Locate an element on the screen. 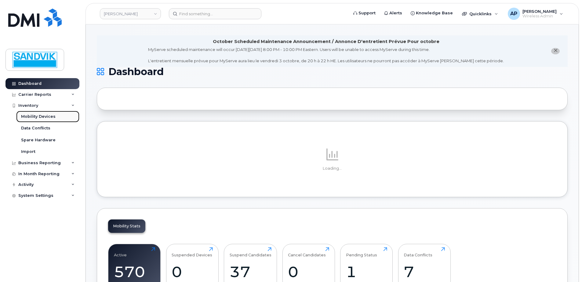 Image resolution: width=582 pixels, height=282 pixels. div: Cancel Candidates is located at coordinates (307, 252).